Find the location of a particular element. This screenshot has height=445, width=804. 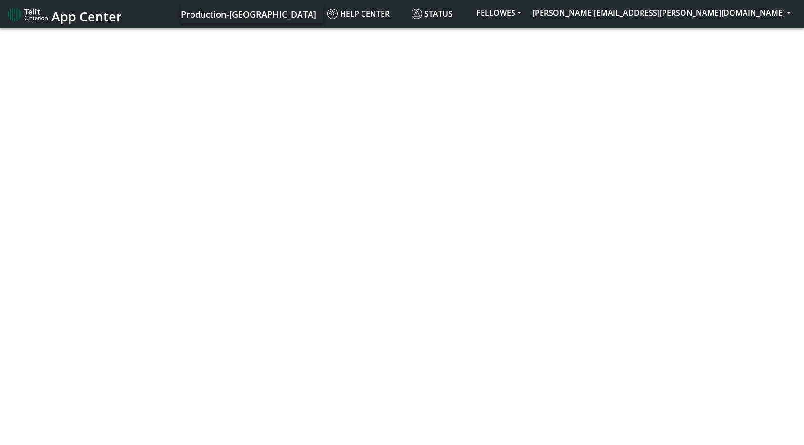

span: Status is located at coordinates (432, 14).